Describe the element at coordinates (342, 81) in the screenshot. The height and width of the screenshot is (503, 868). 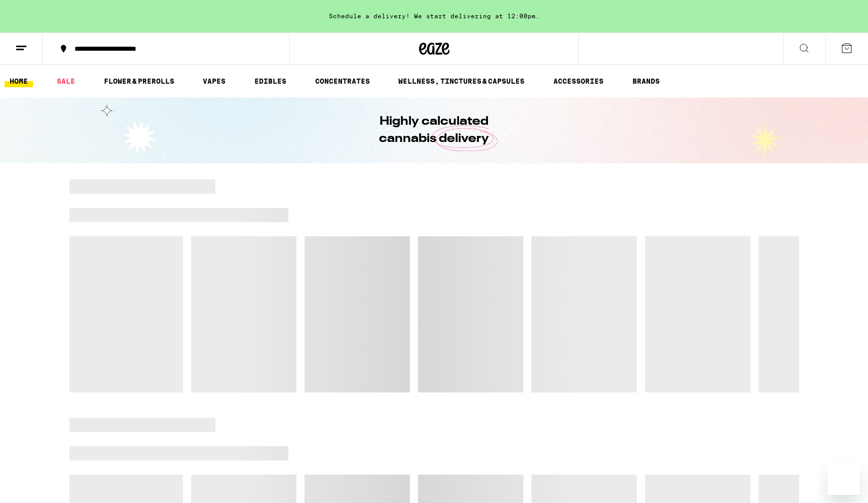
I see `a: CONCENTRATES` at that location.